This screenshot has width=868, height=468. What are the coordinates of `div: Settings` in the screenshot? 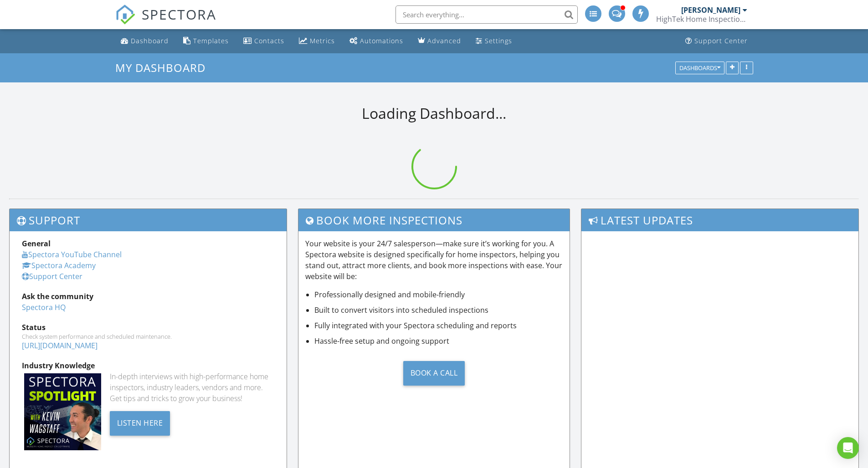 It's located at (498, 40).